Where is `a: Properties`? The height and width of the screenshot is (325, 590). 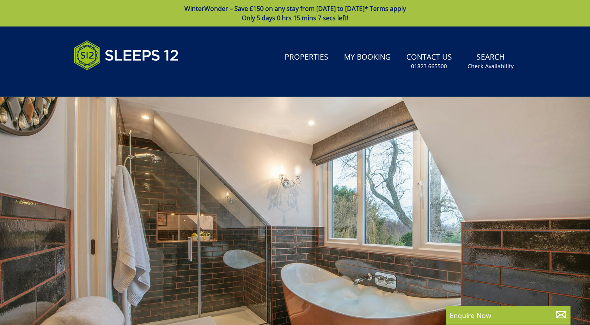
a: Properties is located at coordinates (306, 57).